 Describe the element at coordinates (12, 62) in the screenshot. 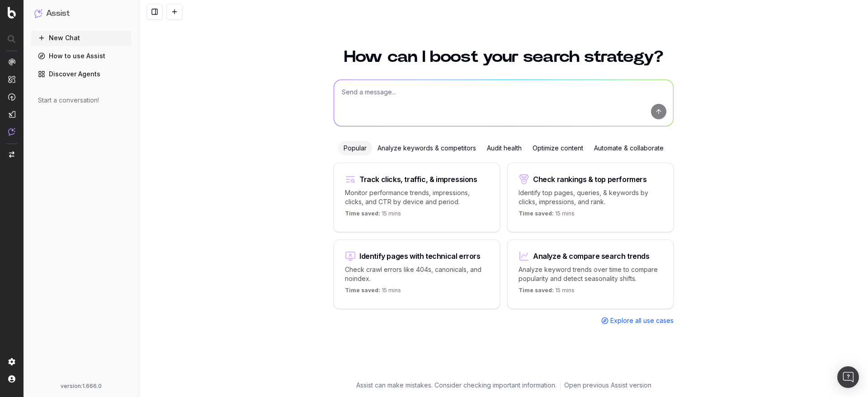

I see `img: Analytics` at that location.